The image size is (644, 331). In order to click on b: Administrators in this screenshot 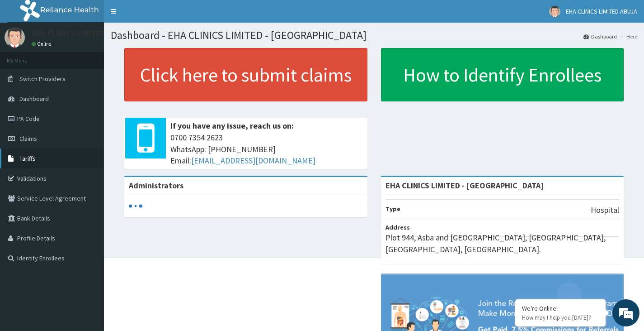, I will do `click(156, 185)`.